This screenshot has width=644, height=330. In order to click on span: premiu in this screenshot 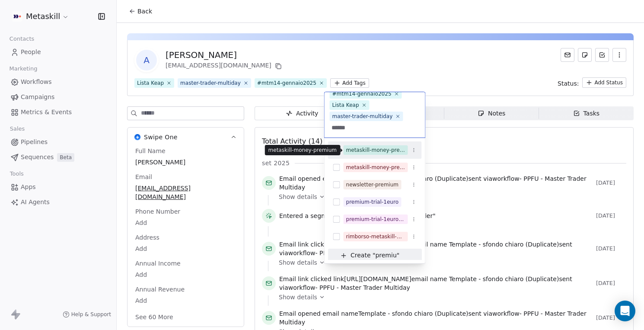, I will do `click(385, 255)`.